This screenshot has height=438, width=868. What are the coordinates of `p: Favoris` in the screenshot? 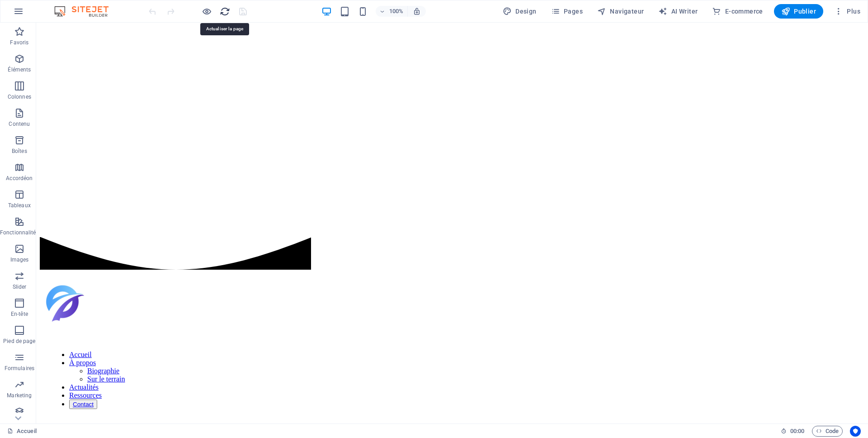 It's located at (19, 43).